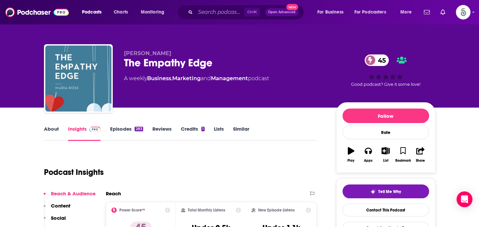 This screenshot has height=227, width=479. I want to click on div: Open Intercom Messenger, so click(464, 199).